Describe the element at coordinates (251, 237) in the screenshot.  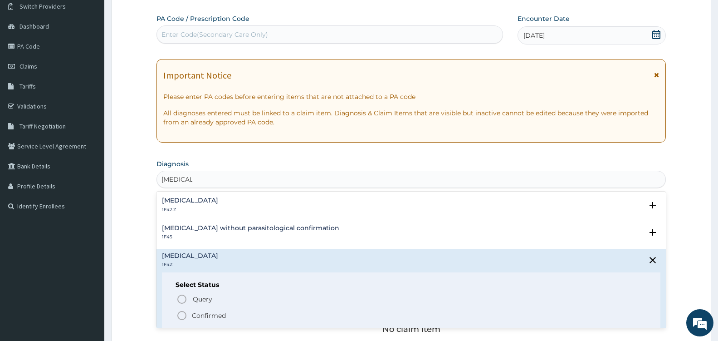
I see `p: 1F45` at that location.